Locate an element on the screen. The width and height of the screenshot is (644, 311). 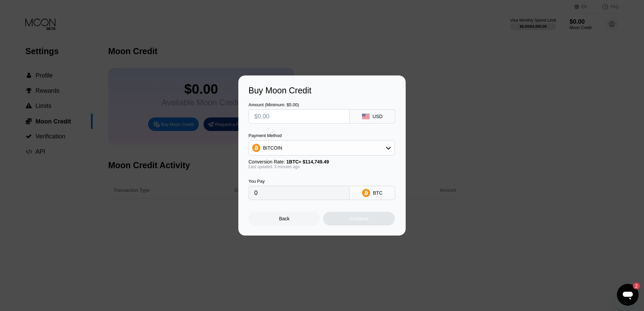
div: BTC is located at coordinates (378, 193).